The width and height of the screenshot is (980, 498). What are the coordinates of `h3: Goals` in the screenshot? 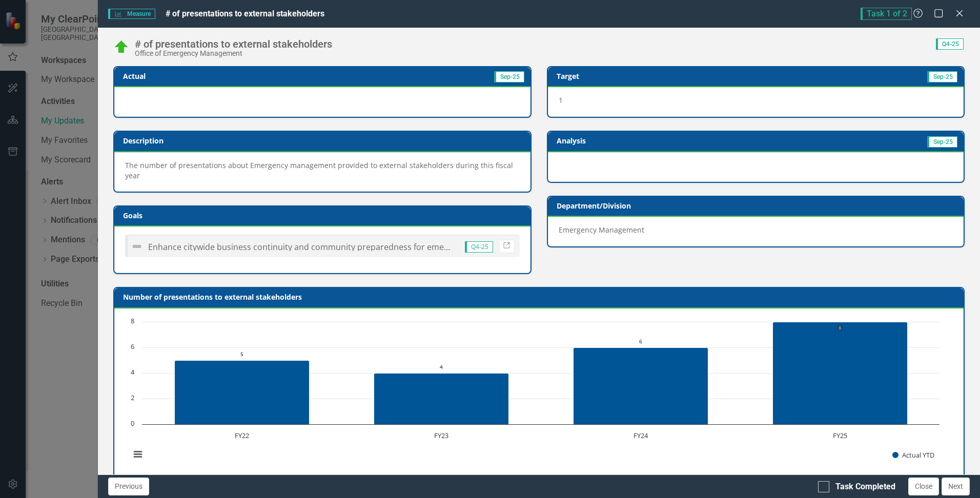 It's located at (324, 215).